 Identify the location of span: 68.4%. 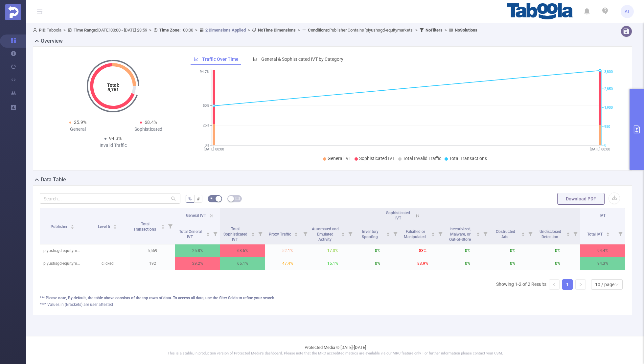
(151, 123).